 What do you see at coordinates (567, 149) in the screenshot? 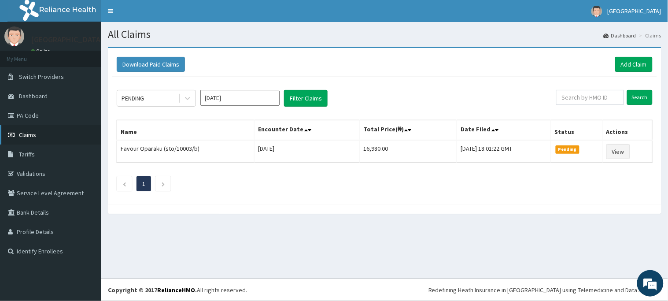
I see `span: Pending` at bounding box center [567, 149].